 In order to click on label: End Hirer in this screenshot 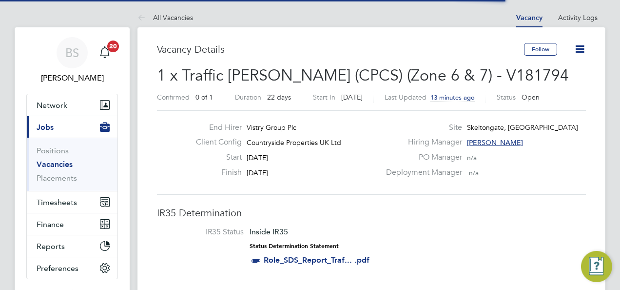, I will do `click(215, 127)`.